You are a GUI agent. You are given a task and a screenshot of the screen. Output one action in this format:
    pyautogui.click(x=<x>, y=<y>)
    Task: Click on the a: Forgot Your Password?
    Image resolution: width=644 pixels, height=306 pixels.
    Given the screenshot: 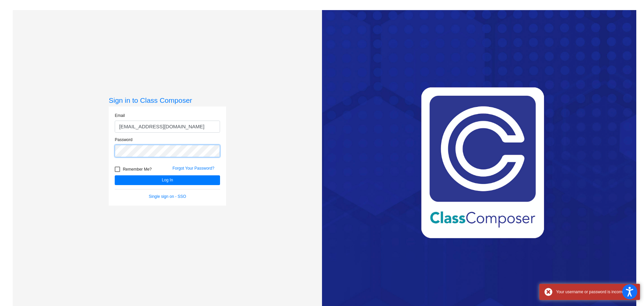 What is the action you would take?
    pyautogui.click(x=193, y=168)
    